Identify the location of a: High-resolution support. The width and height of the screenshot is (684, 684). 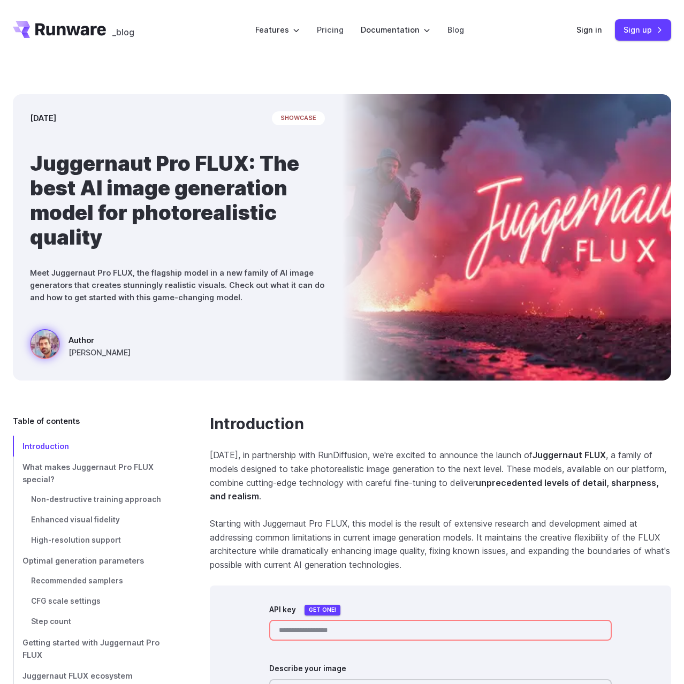
(94, 540).